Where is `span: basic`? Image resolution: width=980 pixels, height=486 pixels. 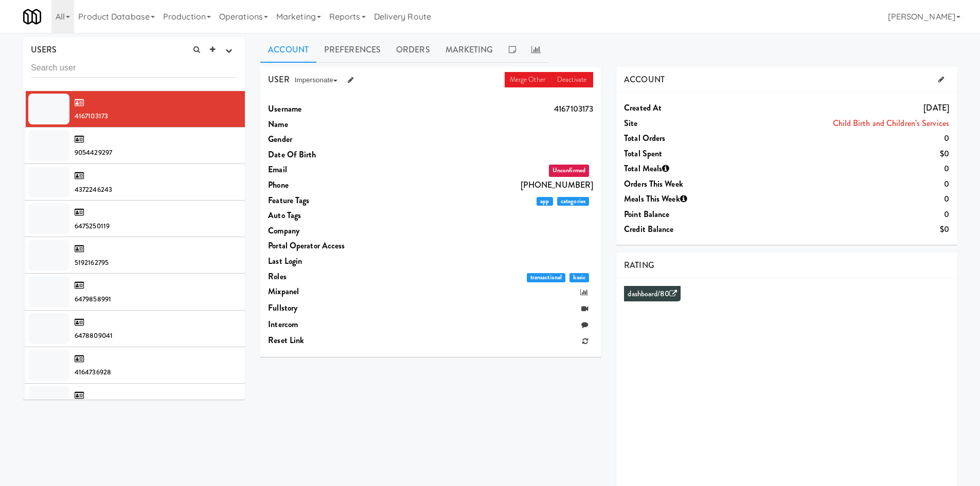
span: basic is located at coordinates (579, 278).